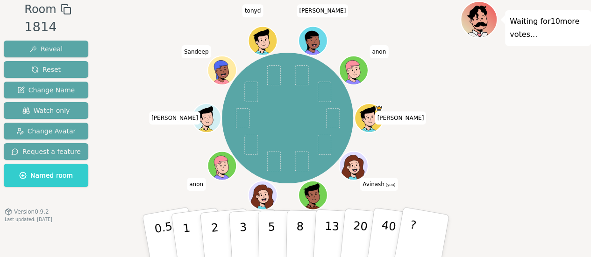  What do you see at coordinates (379, 108) in the screenshot?
I see `span: Rob is the host` at bounding box center [379, 108].